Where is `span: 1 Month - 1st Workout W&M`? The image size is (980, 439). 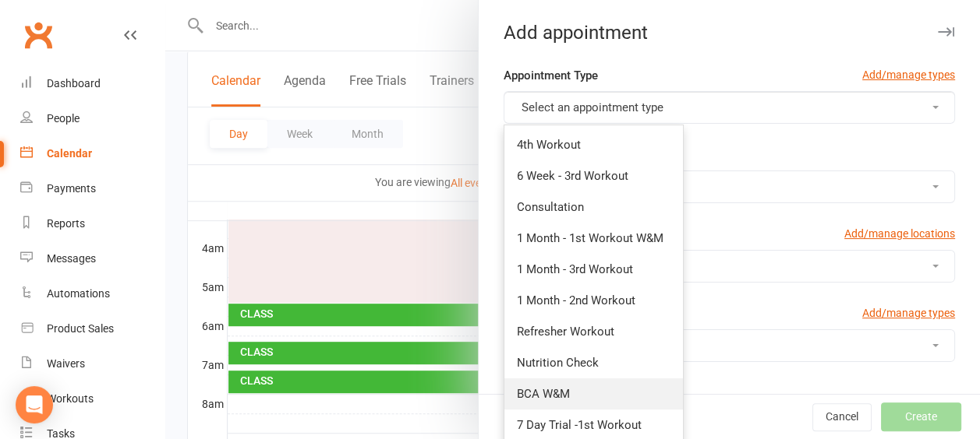
span: 1 Month - 1st Workout W&M is located at coordinates (590, 239).